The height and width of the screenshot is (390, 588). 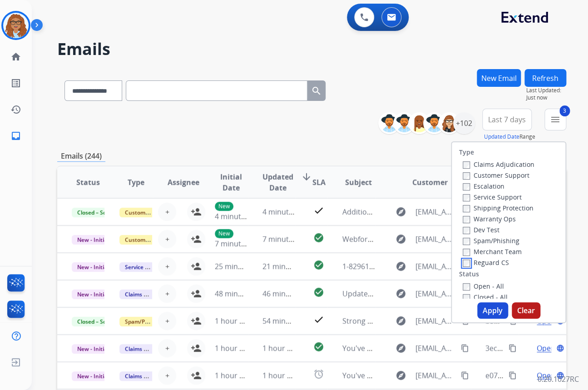 I want to click on span: Range, so click(x=510, y=136).